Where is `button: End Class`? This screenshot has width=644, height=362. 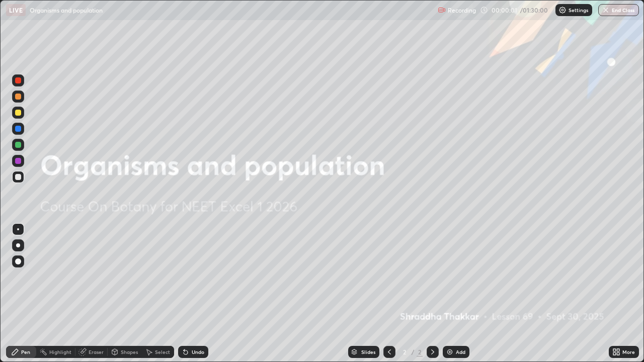 button: End Class is located at coordinates (618, 10).